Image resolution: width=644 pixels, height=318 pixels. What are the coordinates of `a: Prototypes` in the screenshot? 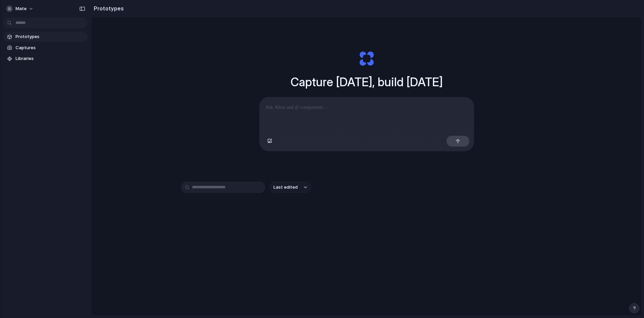 It's located at (46, 37).